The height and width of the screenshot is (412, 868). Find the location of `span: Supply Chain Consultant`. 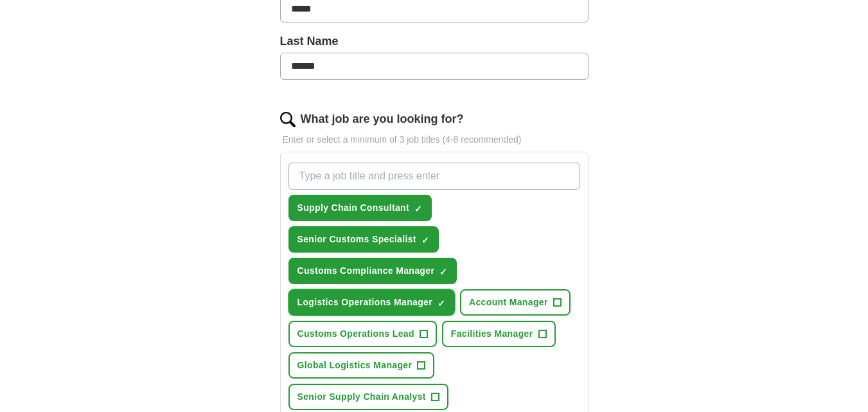

span: Supply Chain Consultant is located at coordinates (353, 208).